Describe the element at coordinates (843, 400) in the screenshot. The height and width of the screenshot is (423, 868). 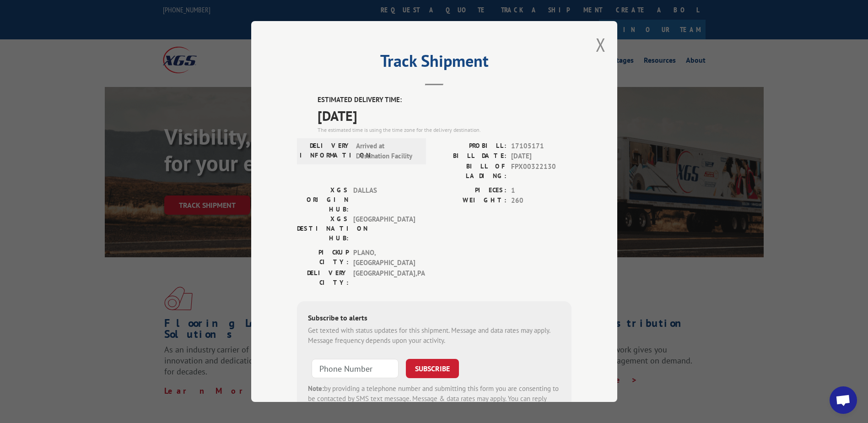
I see `div: Open chat` at that location.